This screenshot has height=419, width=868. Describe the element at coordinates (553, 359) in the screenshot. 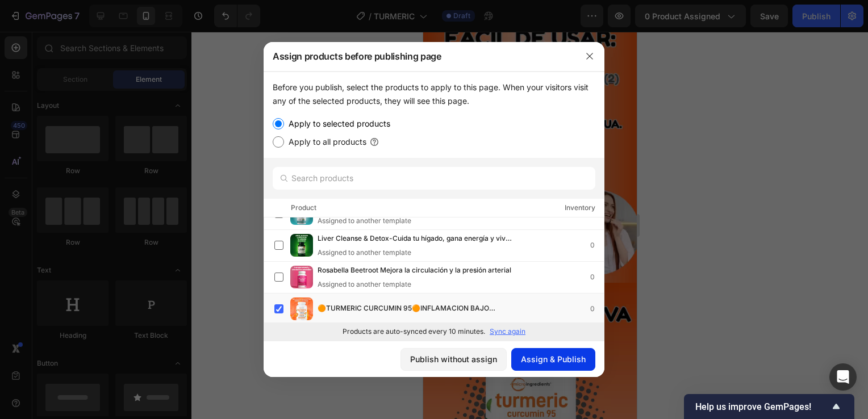

I see `button: Assign & Publish` at that location.